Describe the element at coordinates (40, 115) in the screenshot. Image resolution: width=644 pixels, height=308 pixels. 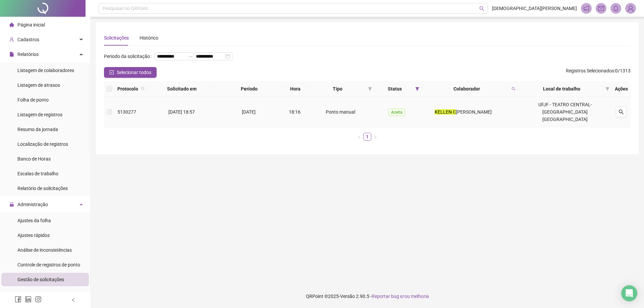
I see `span: Listagem de registros` at that location.